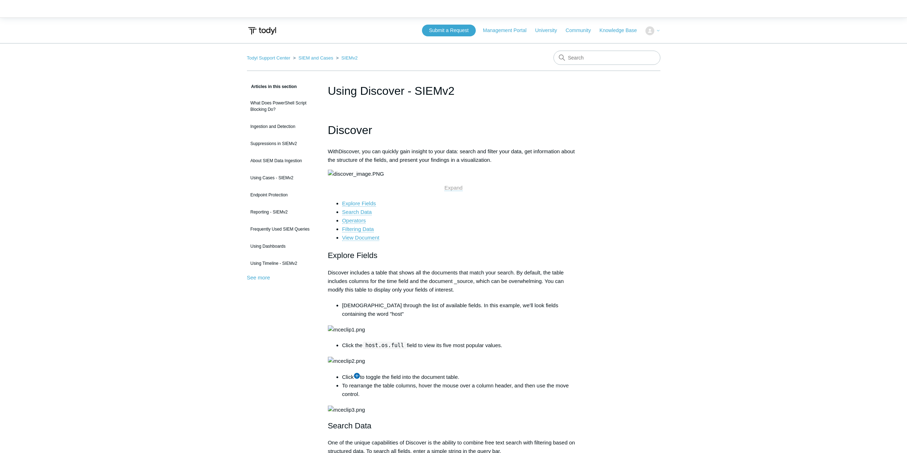  I want to click on span: Articles in this section, so click(272, 87).